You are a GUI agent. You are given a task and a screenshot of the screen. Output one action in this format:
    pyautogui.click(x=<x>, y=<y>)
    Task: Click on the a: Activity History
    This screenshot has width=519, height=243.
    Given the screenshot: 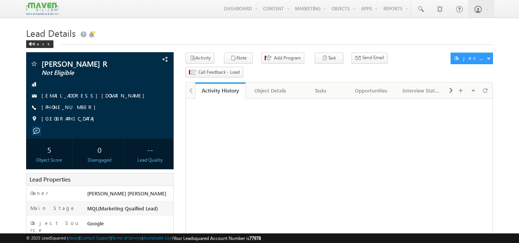 What is the action you would take?
    pyautogui.click(x=220, y=91)
    